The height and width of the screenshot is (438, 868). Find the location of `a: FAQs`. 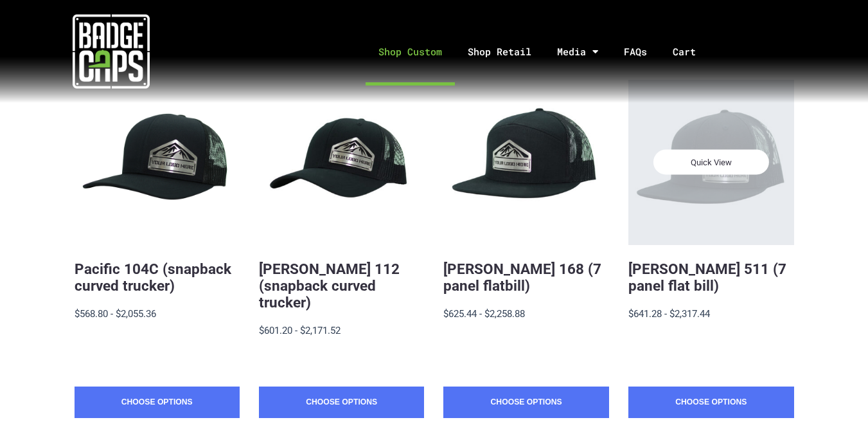

a: FAQs is located at coordinates (636, 51).